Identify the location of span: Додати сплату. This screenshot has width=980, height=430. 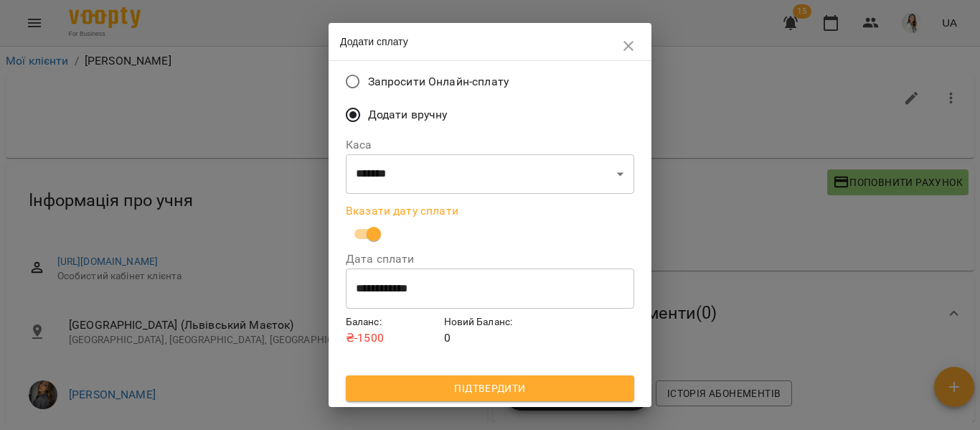
(374, 42).